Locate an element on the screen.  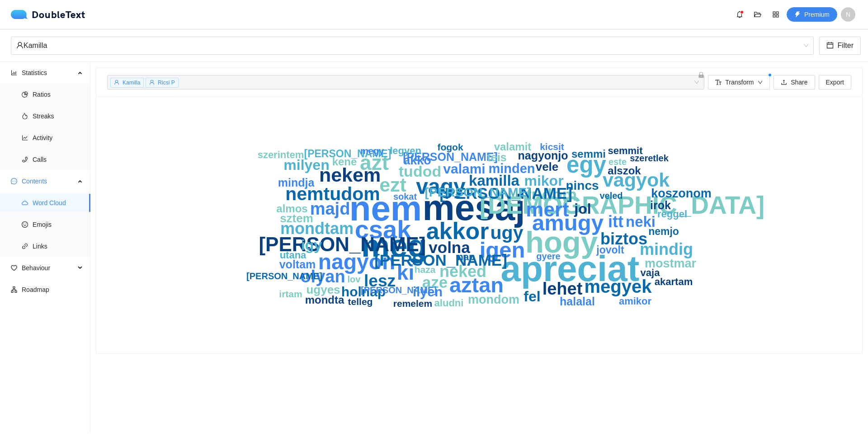
text: mesaj is located at coordinates (474, 208).